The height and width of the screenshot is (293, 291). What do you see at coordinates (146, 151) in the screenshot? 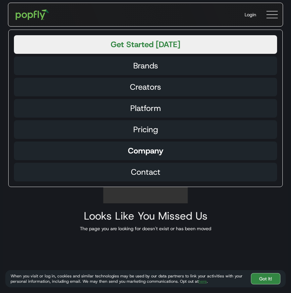
I see `a: Company` at bounding box center [146, 151].